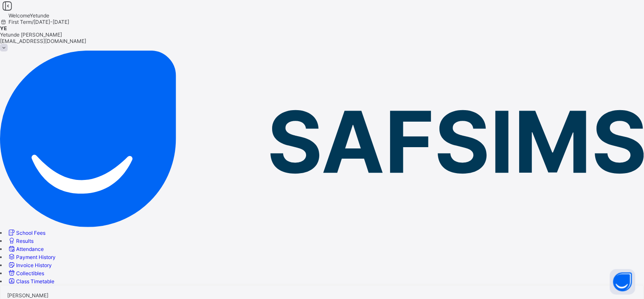 The image size is (644, 299). Describe the element at coordinates (29, 15) in the screenshot. I see `span: Welcome Yetunde` at that location.